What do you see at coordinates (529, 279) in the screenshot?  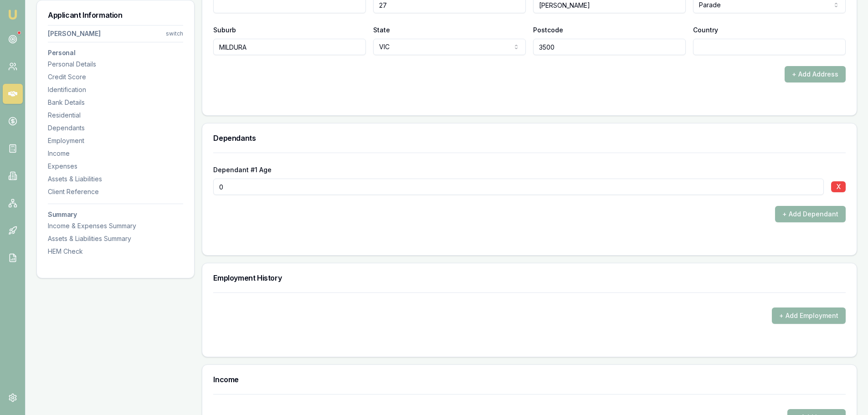 I see `h3: Employment History` at bounding box center [529, 279].